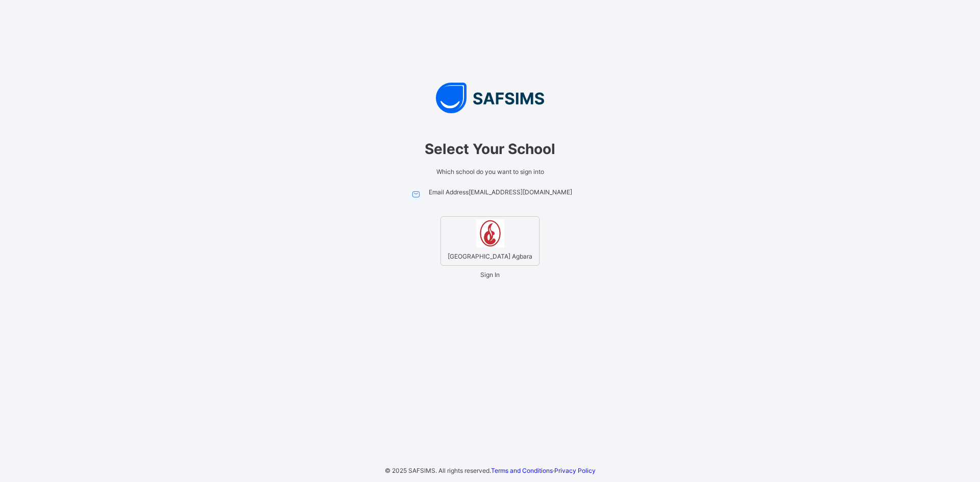 This screenshot has height=482, width=980. What do you see at coordinates (490, 171) in the screenshot?
I see `span: Which school do you want to sign into` at bounding box center [490, 171].